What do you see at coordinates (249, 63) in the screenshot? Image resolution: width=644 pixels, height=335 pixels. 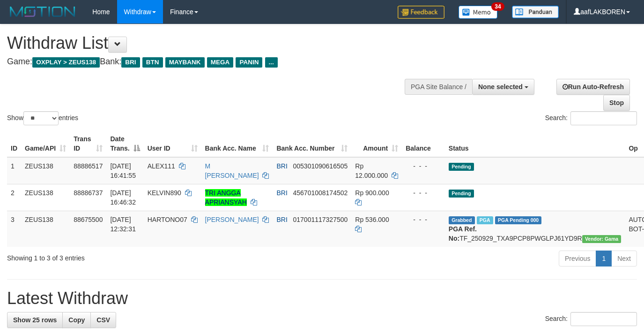 I see `span: PANIN` at bounding box center [249, 63].